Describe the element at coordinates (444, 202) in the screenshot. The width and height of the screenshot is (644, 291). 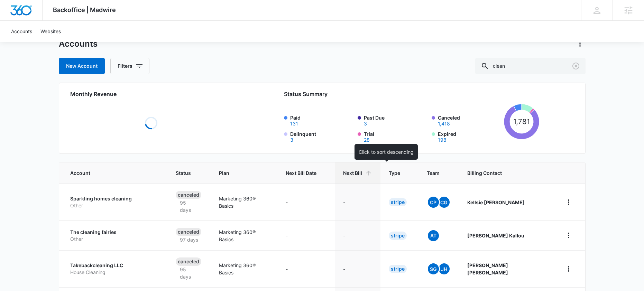
I see `span: CG` at that location.